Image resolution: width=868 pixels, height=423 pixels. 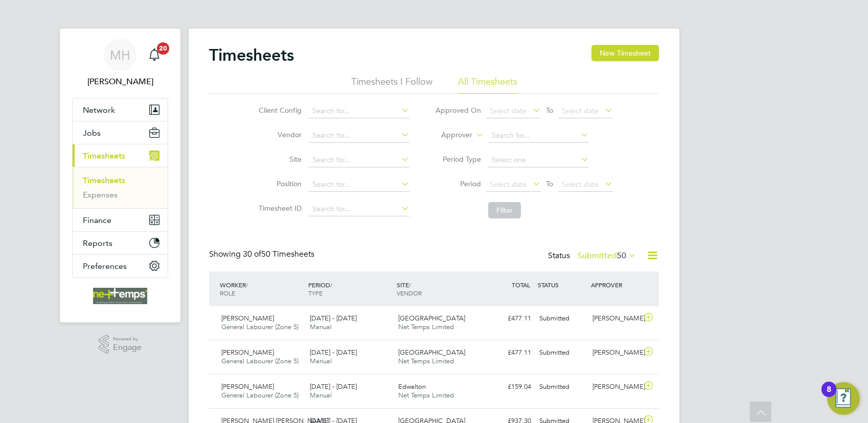 I want to click on label: Vendor, so click(x=279, y=135).